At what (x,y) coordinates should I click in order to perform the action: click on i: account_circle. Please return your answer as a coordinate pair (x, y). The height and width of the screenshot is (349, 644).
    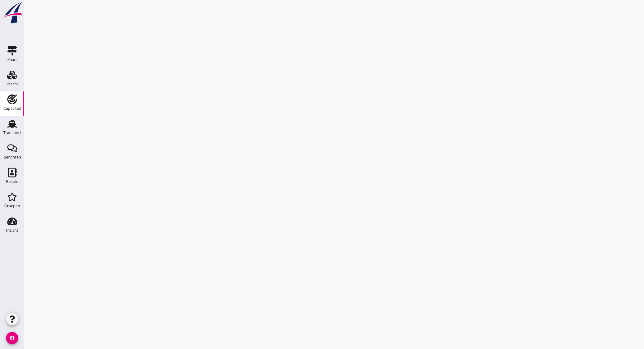
    Looking at the image, I should click on (12, 338).